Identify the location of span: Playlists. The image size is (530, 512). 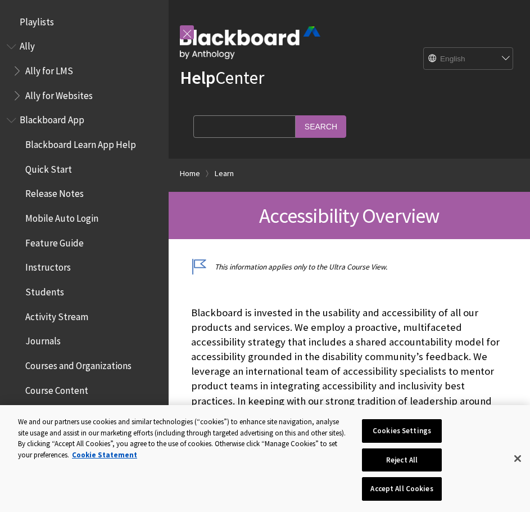
(37, 20).